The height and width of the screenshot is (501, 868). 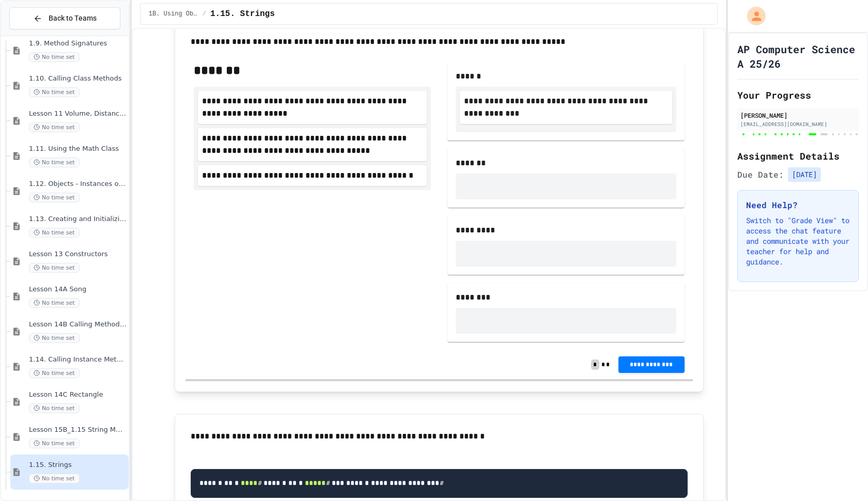 I want to click on h3: Need Help?, so click(x=797, y=205).